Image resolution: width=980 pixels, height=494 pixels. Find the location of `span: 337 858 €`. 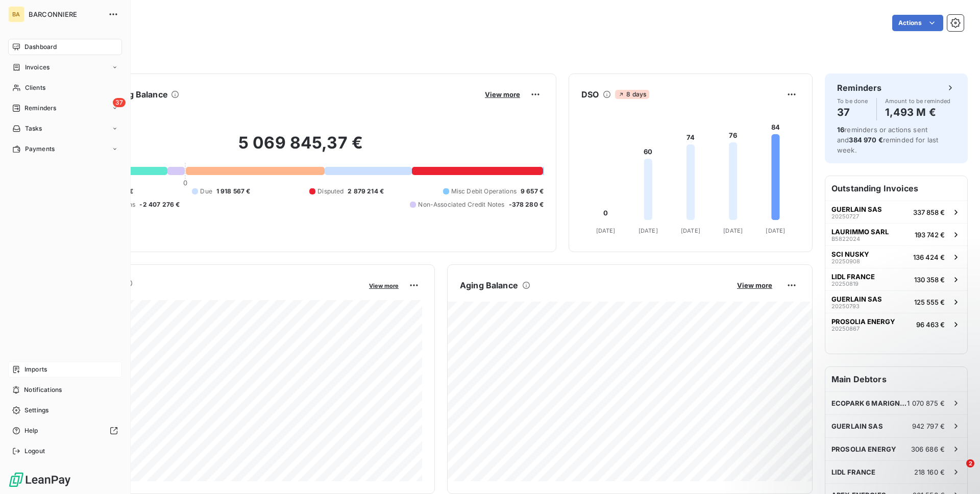

span: 337 858 € is located at coordinates (929, 212).